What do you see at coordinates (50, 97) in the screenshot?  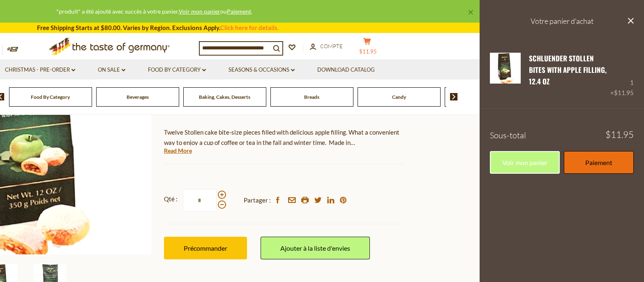 I see `span: Food By Category` at bounding box center [50, 97].